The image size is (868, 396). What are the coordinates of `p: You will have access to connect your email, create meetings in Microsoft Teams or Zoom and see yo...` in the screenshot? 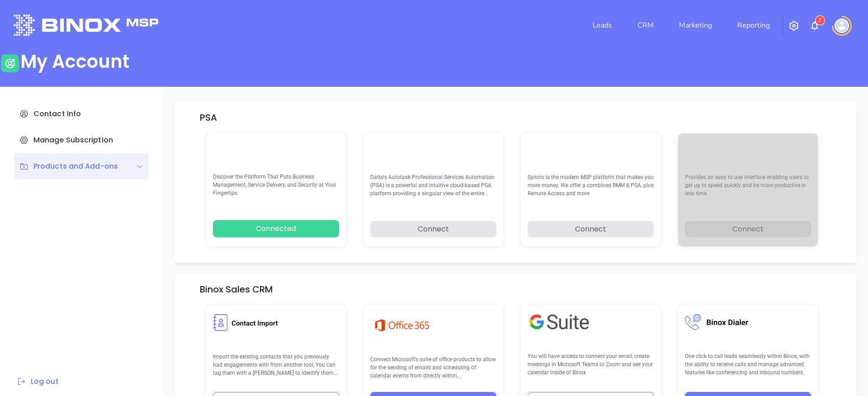 It's located at (590, 364).